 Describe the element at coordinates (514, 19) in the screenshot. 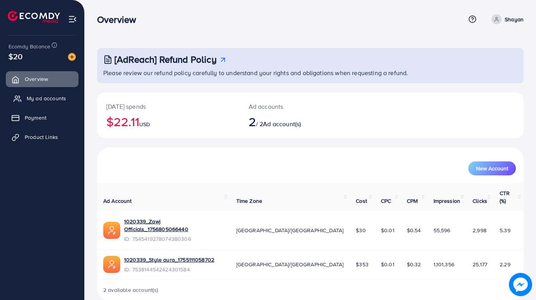

I see `p: Shayan` at that location.